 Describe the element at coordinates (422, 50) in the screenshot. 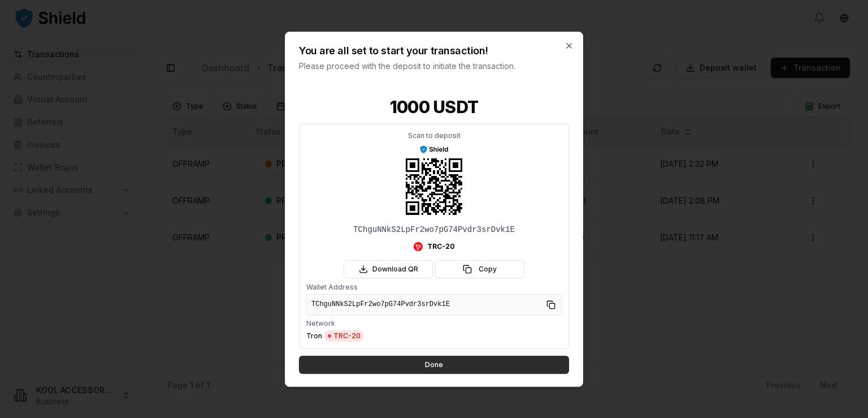

I see `h2: You are all set to start your transaction!` at that location.